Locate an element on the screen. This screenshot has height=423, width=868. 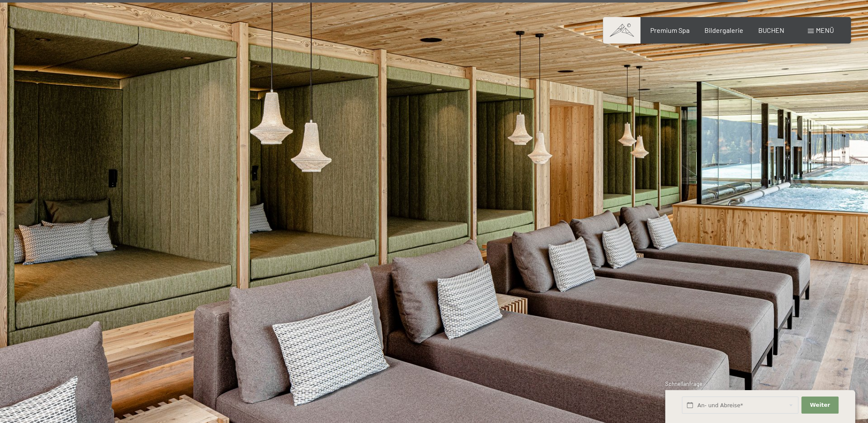
a: BUCHEN is located at coordinates (771, 30).